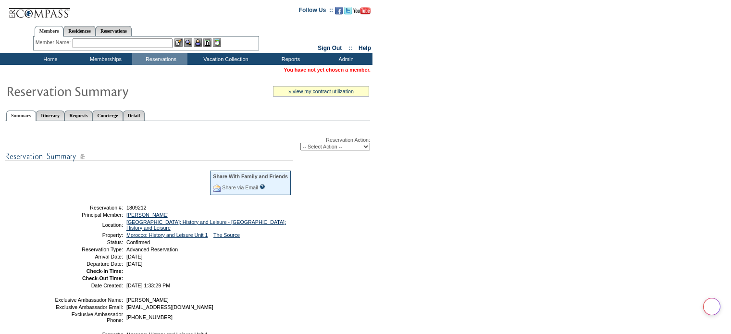  What do you see at coordinates (79, 31) in the screenshot?
I see `a: Residences` at bounding box center [79, 31].